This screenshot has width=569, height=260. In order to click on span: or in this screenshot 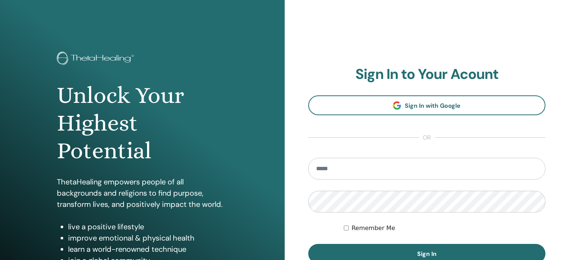, I will do `click(427, 138)`.